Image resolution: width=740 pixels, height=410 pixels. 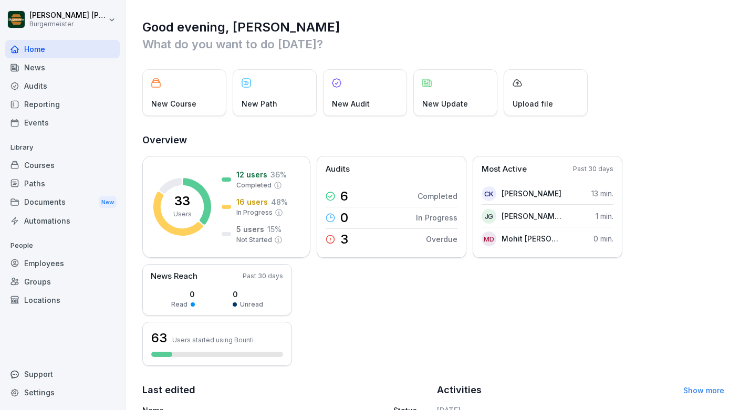 I want to click on div: Support, so click(x=63, y=374).